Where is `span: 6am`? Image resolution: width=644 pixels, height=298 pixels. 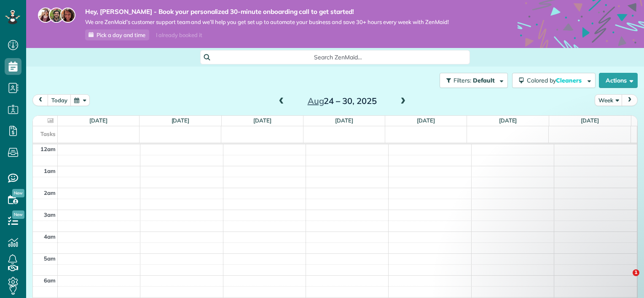 span: 6am is located at coordinates (50, 281).